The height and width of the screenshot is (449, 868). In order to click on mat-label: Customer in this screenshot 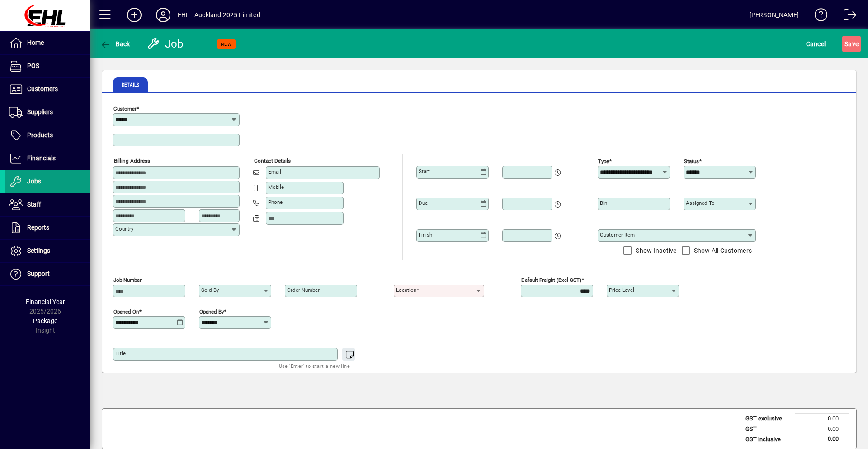, I will do `click(125, 109)`.